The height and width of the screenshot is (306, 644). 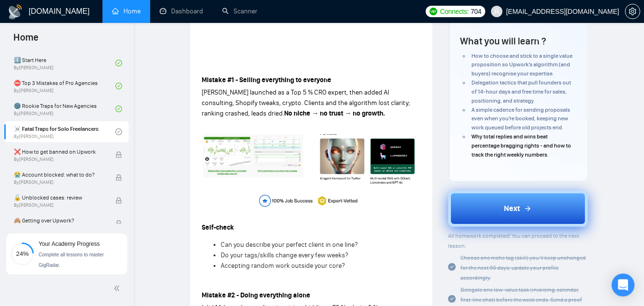 What do you see at coordinates (289, 244) in the screenshot?
I see `span: Can you describe your perfect client in one line?` at bounding box center [289, 244].